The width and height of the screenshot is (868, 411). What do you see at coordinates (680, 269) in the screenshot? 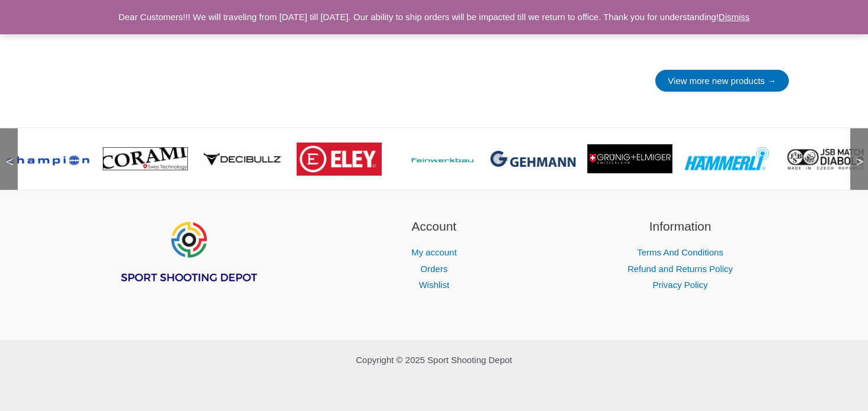
I see `nav: Information` at bounding box center [680, 269].